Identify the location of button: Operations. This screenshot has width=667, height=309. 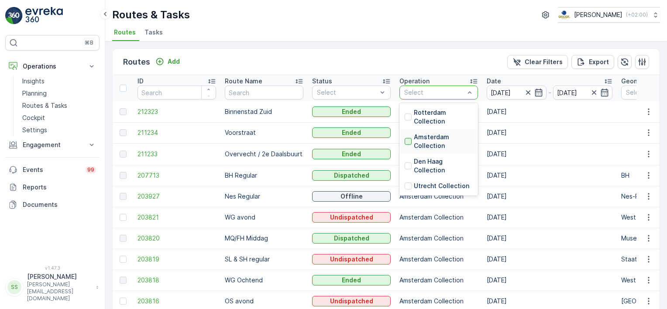
(52, 66).